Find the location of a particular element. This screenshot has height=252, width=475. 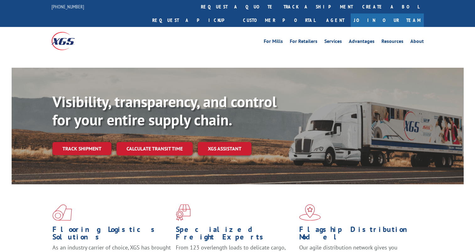

a: Services is located at coordinates (333, 42).